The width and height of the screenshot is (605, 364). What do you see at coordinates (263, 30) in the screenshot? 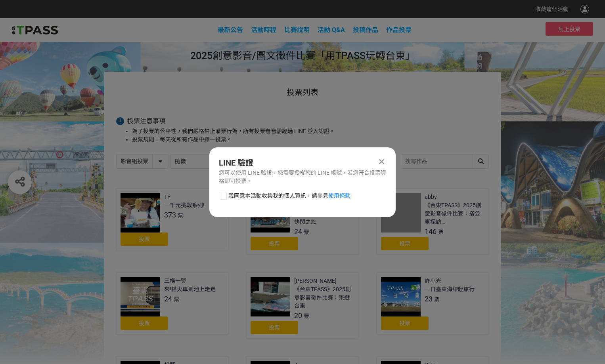
I see `span: 活動時程` at bounding box center [263, 30].